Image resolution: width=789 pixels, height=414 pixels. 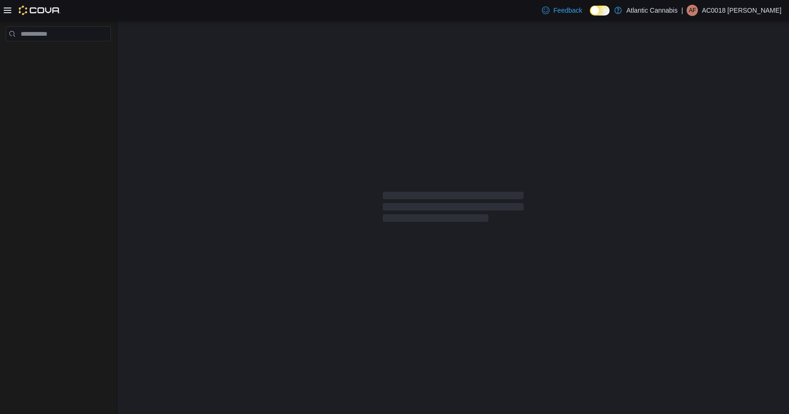 What do you see at coordinates (453, 209) in the screenshot?
I see `span: Loading` at bounding box center [453, 209].